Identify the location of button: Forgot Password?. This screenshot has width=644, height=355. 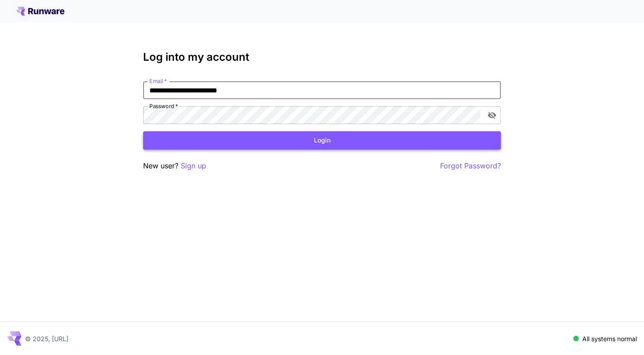
(470, 166).